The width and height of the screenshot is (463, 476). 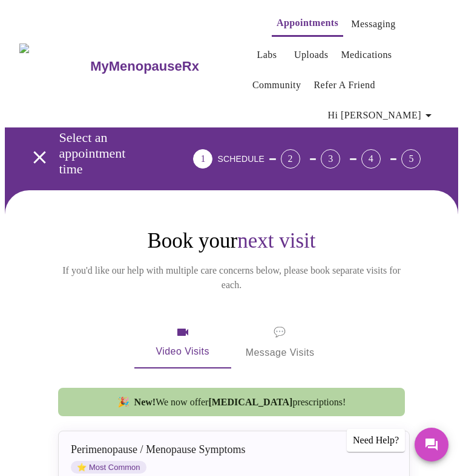 I want to click on div: Perimenopause / Menopause Symptoms, so click(x=224, y=450).